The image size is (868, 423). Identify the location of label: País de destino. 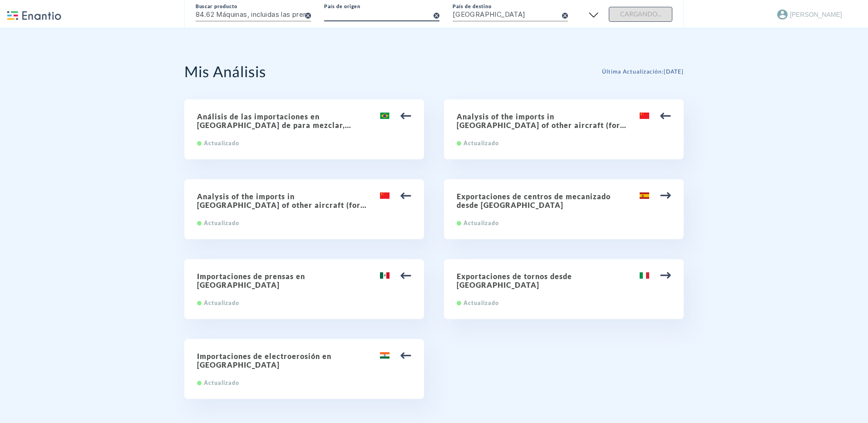
(472, 6).